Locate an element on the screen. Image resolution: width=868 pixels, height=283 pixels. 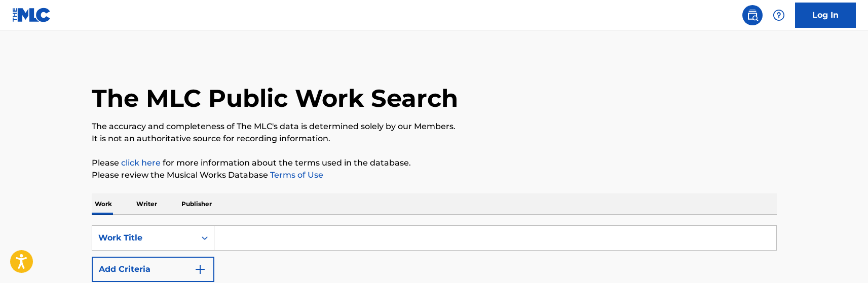
h1: The MLC Public Work Search is located at coordinates (275, 98).